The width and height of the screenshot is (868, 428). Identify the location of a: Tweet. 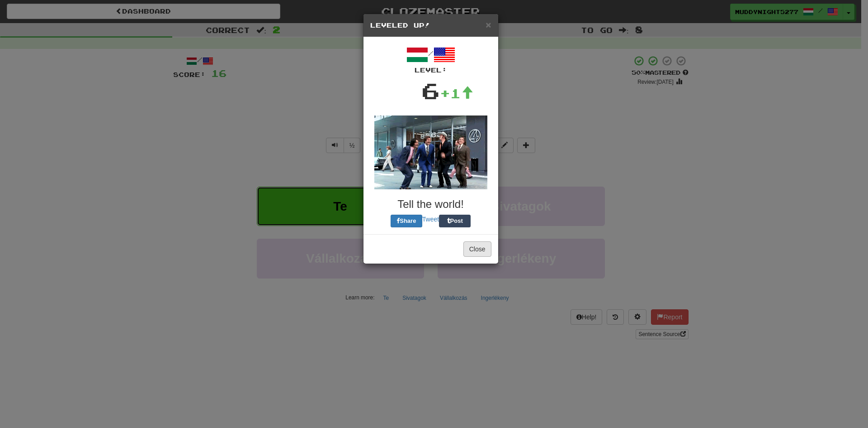
(430, 219).